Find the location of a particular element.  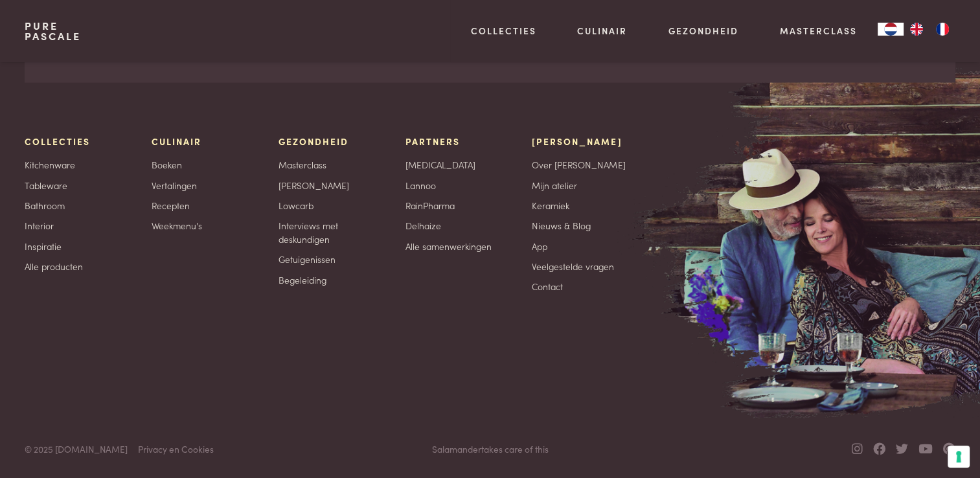

a: Salamander is located at coordinates (457, 449).